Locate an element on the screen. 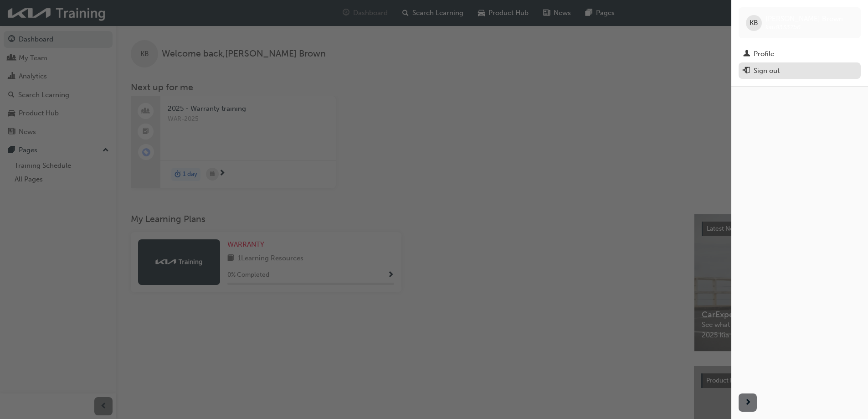  button: Sign out is located at coordinates (800, 71).